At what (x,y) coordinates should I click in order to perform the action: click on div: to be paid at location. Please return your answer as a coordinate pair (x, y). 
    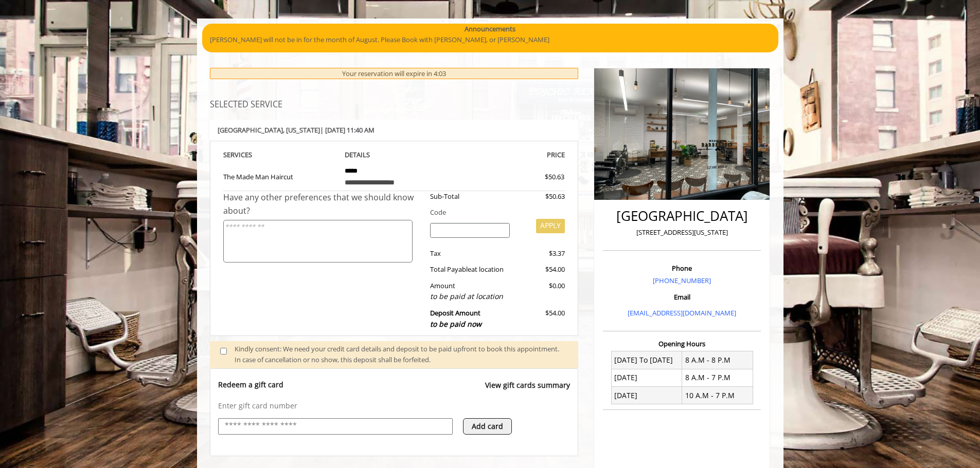
    Looking at the image, I should click on (470, 297).